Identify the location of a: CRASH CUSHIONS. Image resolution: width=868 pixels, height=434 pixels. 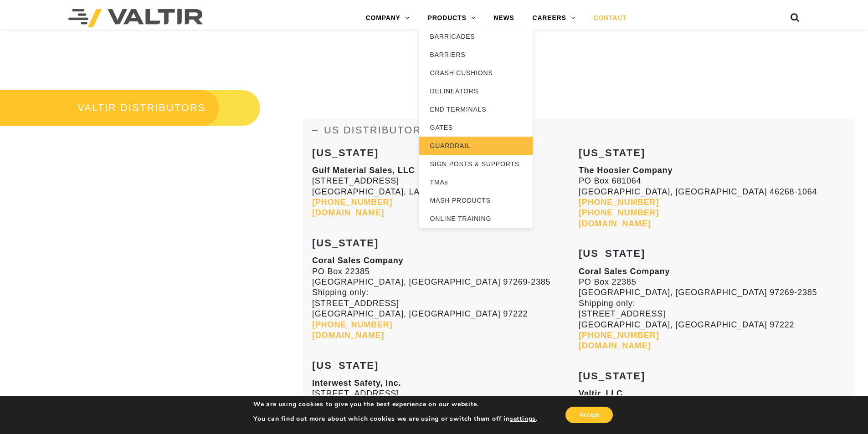
(476, 73).